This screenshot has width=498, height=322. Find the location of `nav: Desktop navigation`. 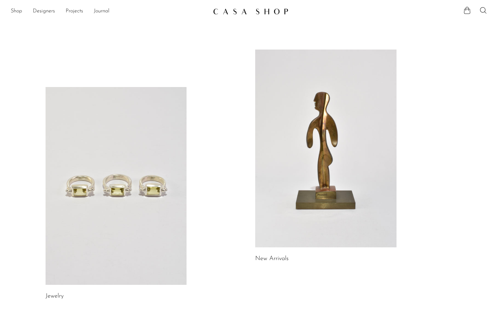

nav: Desktop navigation is located at coordinates (109, 11).